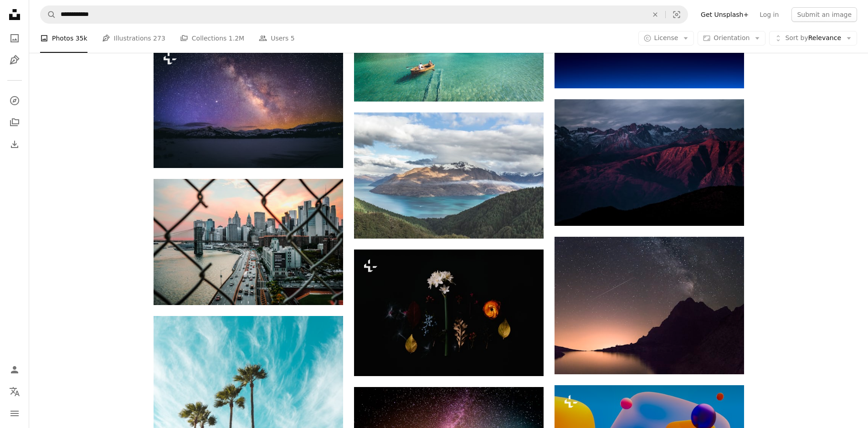 The width and height of the screenshot is (868, 428). I want to click on a: Collections, so click(14, 122).